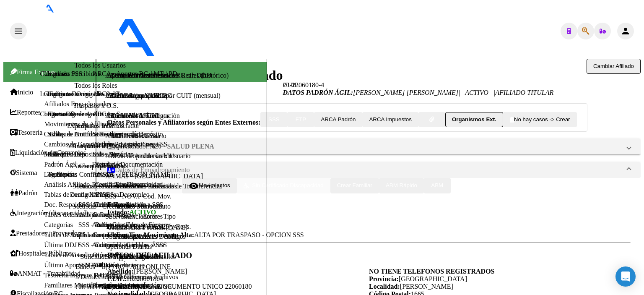 The height and width of the screenshot is (295, 644). I want to click on button: ABM Rápido, so click(401, 185).